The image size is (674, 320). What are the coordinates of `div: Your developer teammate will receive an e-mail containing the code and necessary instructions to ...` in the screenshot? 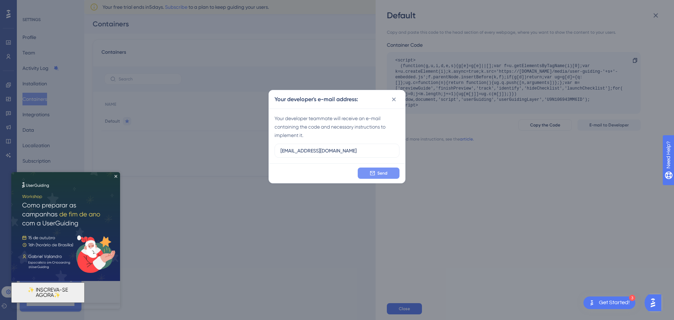 It's located at (337, 127).